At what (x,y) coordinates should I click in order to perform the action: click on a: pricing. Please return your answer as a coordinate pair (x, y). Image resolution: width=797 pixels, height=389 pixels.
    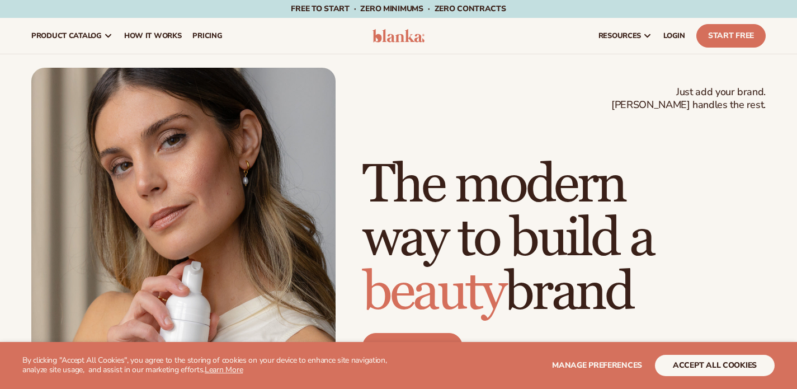
    Looking at the image, I should click on (207, 36).